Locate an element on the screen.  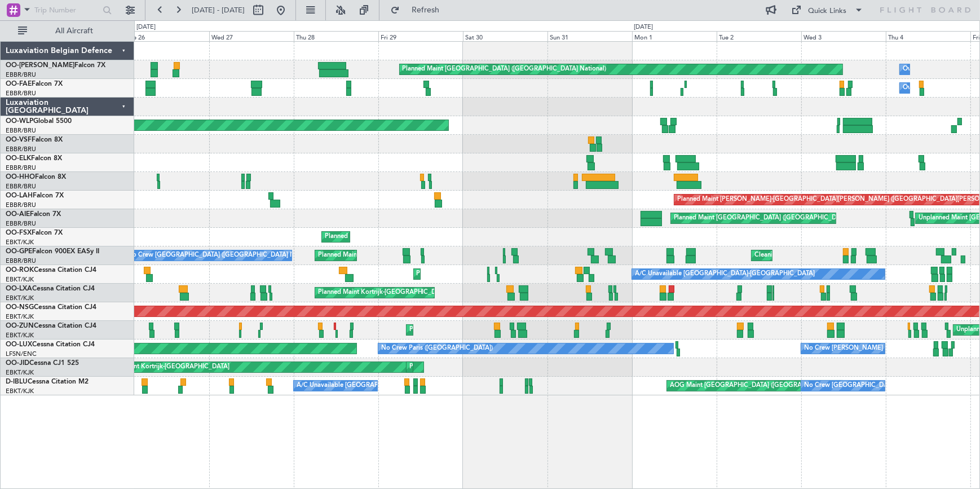
a: OO-HHOFalcon 8X is located at coordinates (35, 177).